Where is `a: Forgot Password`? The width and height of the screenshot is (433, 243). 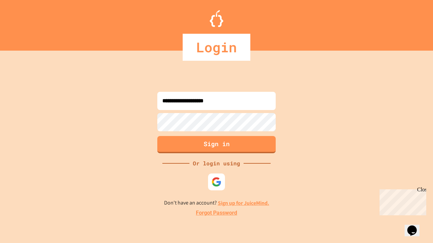 a: Forgot Password is located at coordinates (216, 213).